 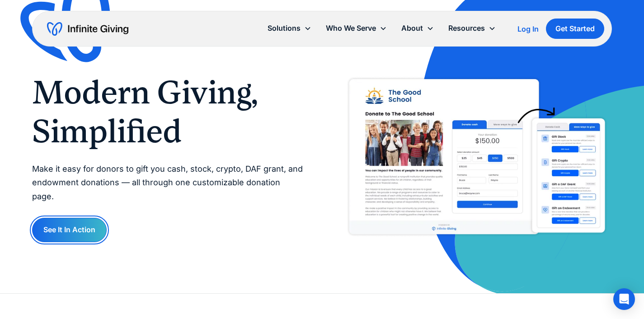 What do you see at coordinates (168, 112) in the screenshot?
I see `h1: Modern Giving, Simplified` at bounding box center [168, 112].